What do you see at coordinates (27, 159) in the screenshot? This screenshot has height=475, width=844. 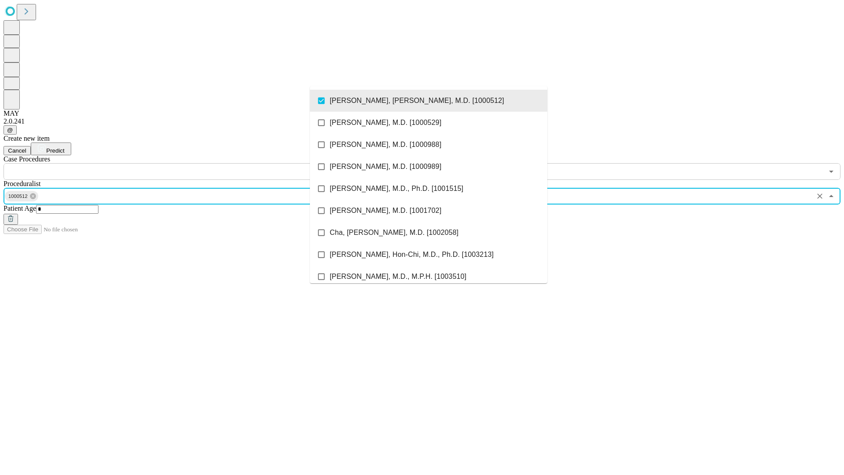 I see `span: Scheduled Procedure` at bounding box center [27, 159].